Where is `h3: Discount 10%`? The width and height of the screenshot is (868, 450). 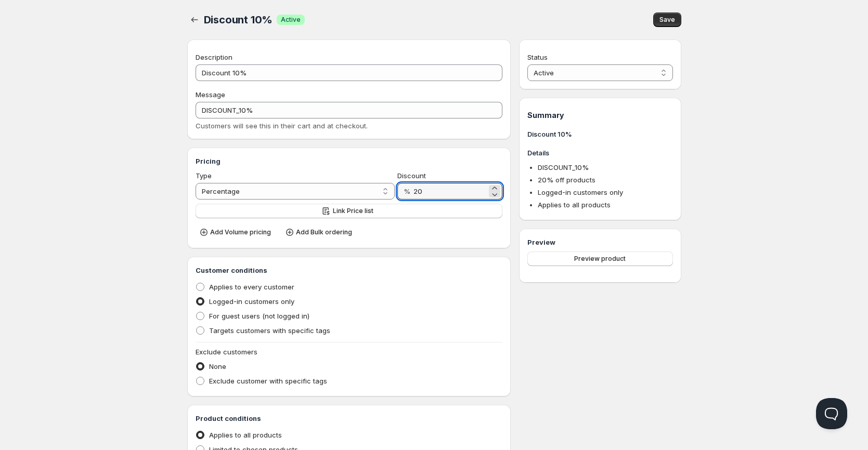 h3: Discount 10% is located at coordinates (600, 134).